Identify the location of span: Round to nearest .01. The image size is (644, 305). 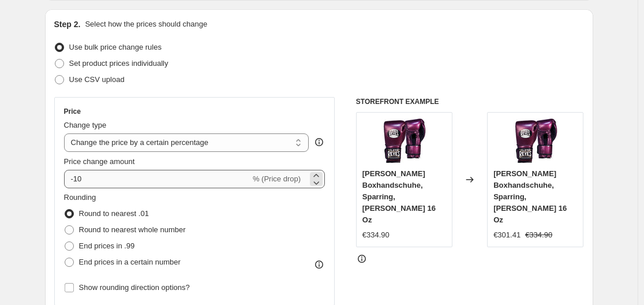
(114, 213).